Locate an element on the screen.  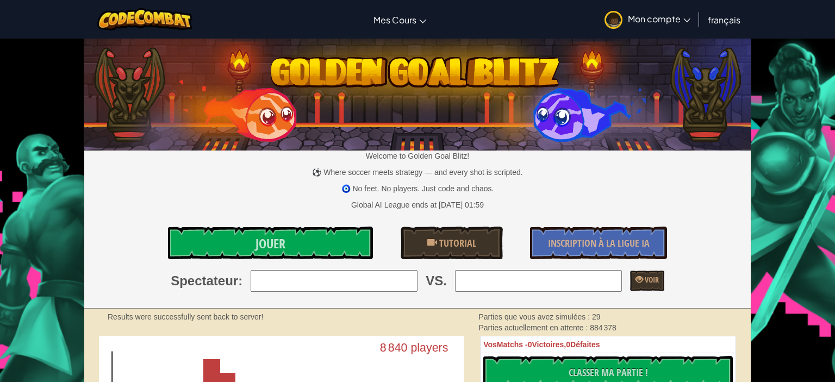
p: ⚽ Where soccer meets strategy — and every shot is scripted. is located at coordinates (418, 172).